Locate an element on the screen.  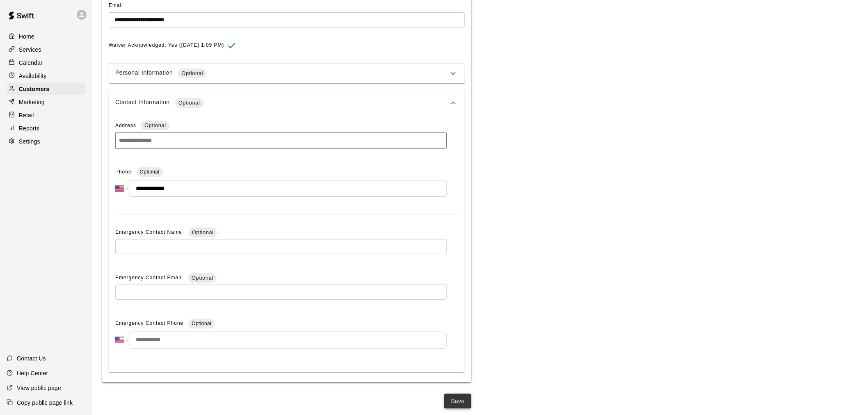
a: Customers is located at coordinates (46, 89).